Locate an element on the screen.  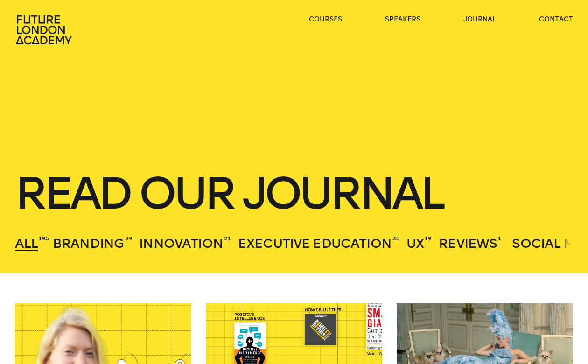
sup: 1 is located at coordinates (499, 238).